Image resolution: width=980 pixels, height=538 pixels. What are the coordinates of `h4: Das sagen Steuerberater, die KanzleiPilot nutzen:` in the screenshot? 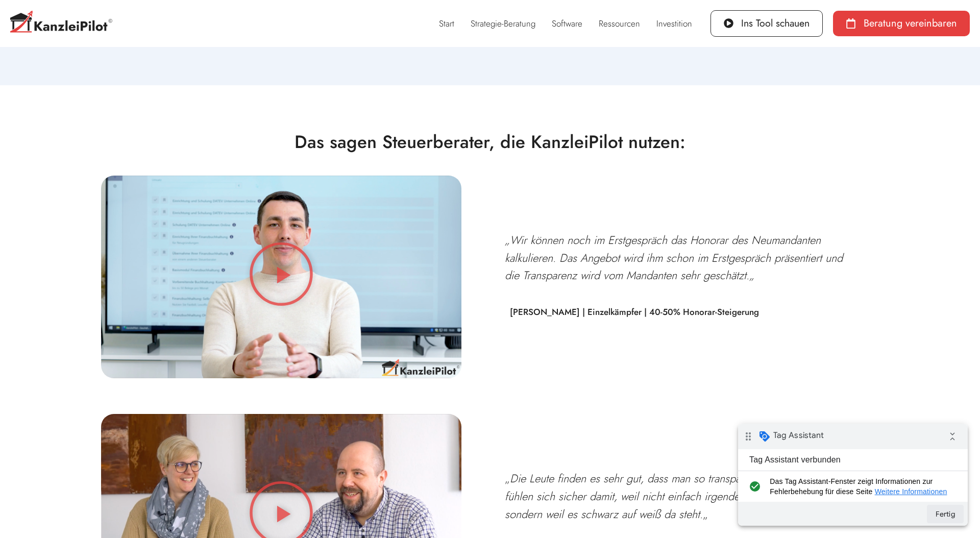 It's located at (490, 142).